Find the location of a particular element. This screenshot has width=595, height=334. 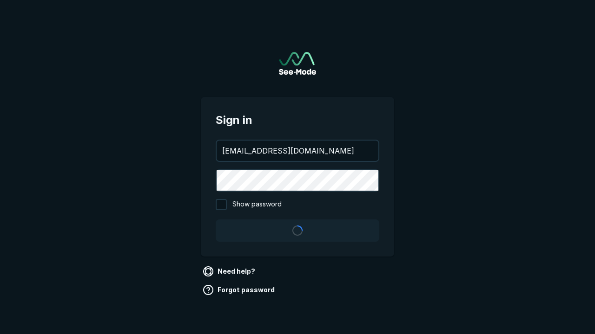

span: Sign in is located at coordinates (297, 120).